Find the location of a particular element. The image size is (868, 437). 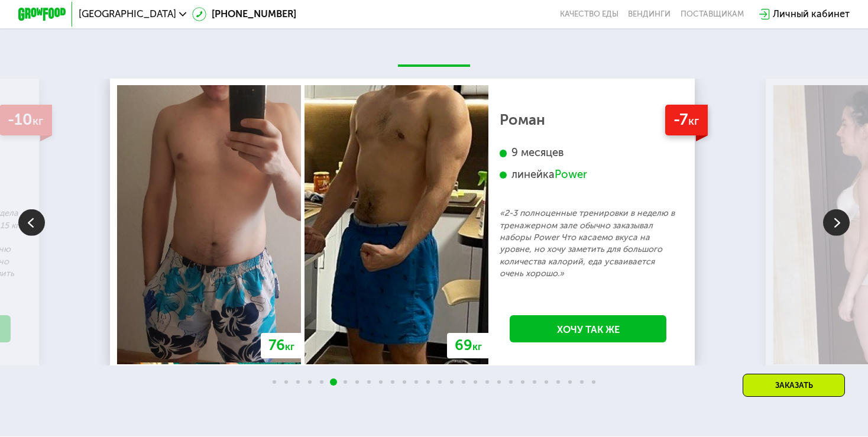

div: 76 is located at coordinates (281, 345).